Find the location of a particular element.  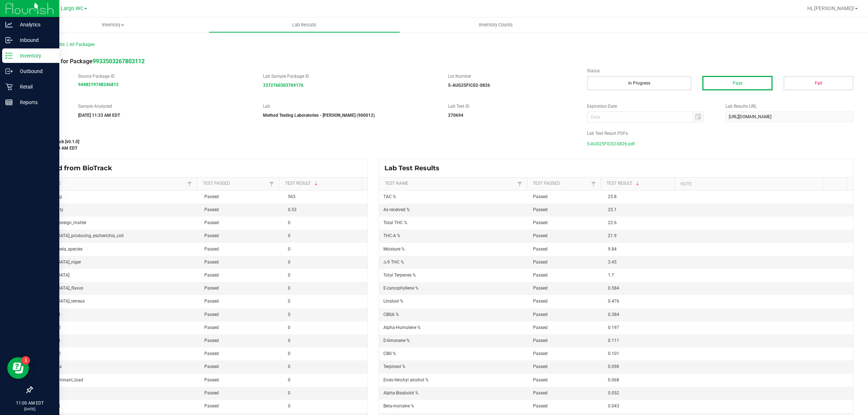

span: Total Terpenes % is located at coordinates (400, 275).